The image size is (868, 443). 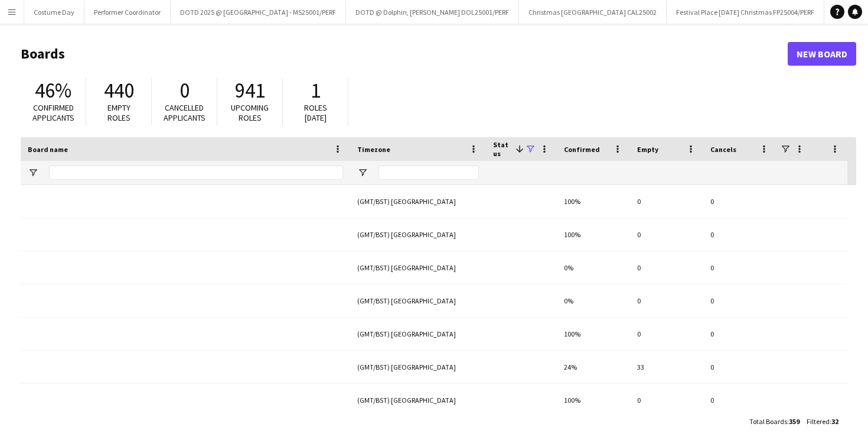 What do you see at coordinates (502, 149) in the screenshot?
I see `span: Status` at bounding box center [502, 149].